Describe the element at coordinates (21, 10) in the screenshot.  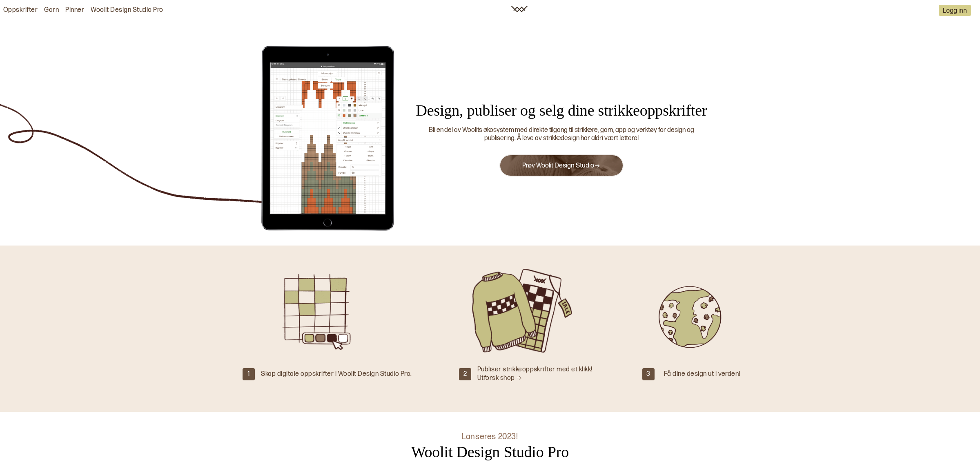
I see `a: Oppskrifter` at that location.